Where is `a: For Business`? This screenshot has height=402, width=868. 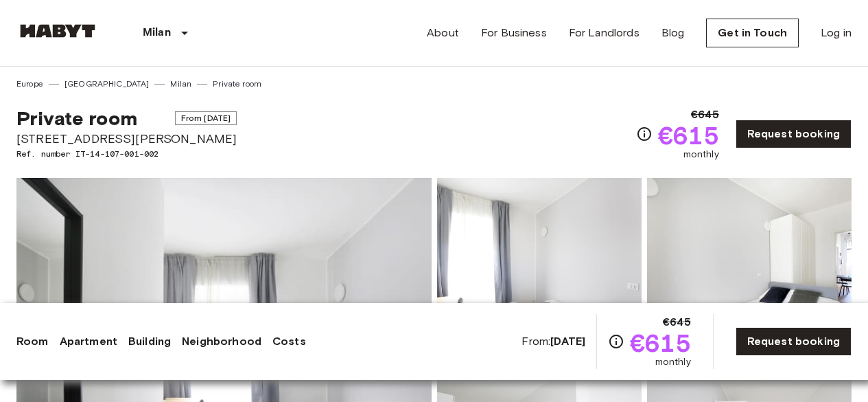 a: For Business is located at coordinates (514, 33).